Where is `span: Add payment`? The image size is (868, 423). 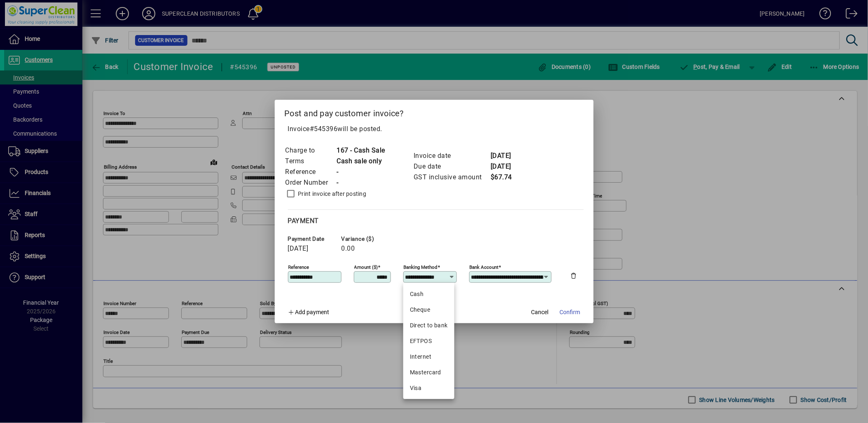
span: Add payment is located at coordinates (311, 311).